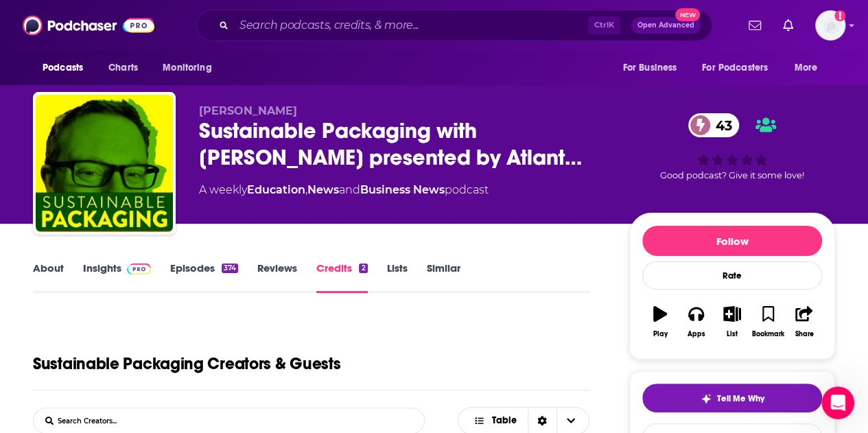  I want to click on a: Episodes374, so click(204, 277).